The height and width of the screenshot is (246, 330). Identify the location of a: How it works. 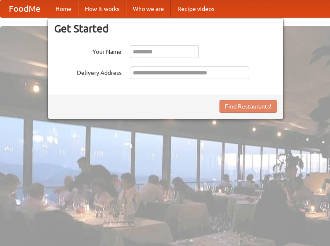
(102, 9).